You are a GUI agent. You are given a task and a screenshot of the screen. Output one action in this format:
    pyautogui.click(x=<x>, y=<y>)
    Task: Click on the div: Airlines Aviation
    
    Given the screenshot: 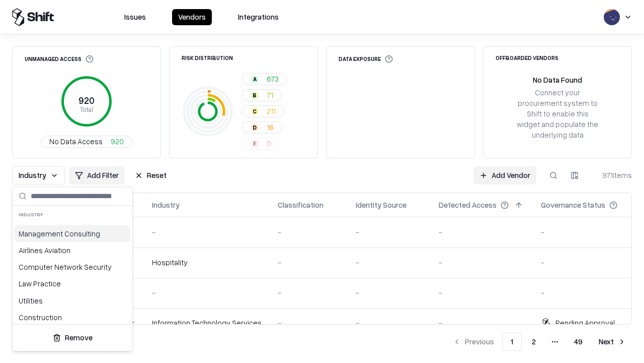 What is the action you would take?
    pyautogui.click(x=73, y=250)
    